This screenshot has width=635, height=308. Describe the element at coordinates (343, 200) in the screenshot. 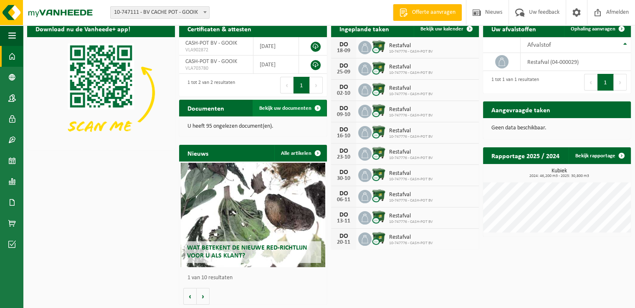

I see `div: 06-11` at that location.